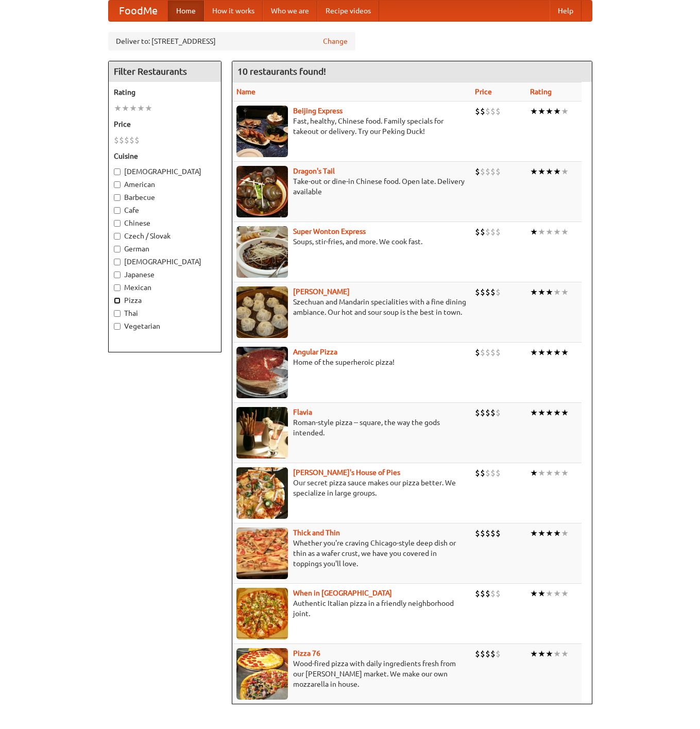  What do you see at coordinates (165, 184) in the screenshot?
I see `label: American` at bounding box center [165, 184].